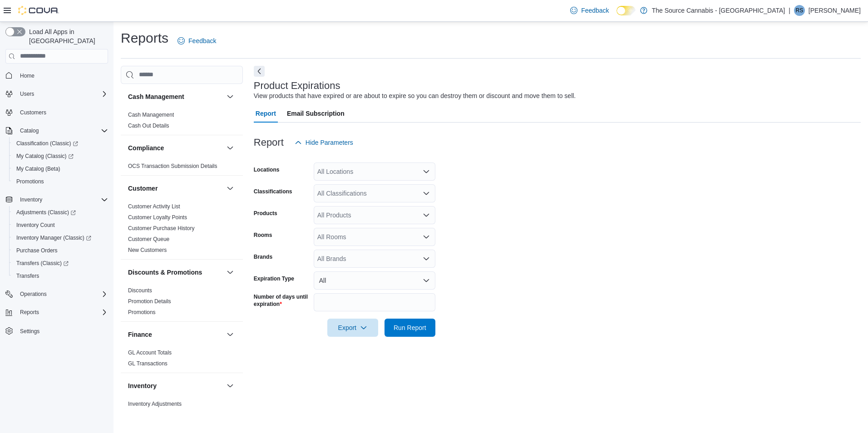 This screenshot has width=868, height=433. What do you see at coordinates (175, 148) in the screenshot?
I see `button: Compliance` at bounding box center [175, 148].